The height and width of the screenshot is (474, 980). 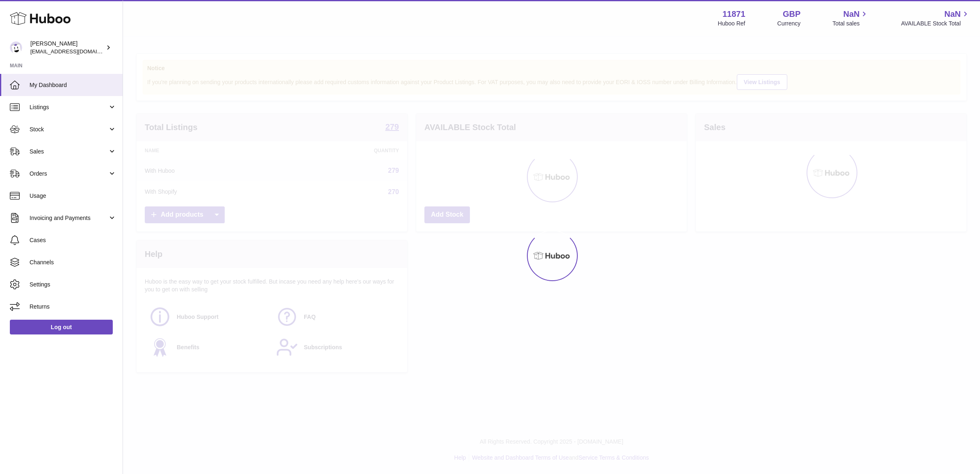 What do you see at coordinates (73, 284) in the screenshot?
I see `span: Settings` at bounding box center [73, 284].